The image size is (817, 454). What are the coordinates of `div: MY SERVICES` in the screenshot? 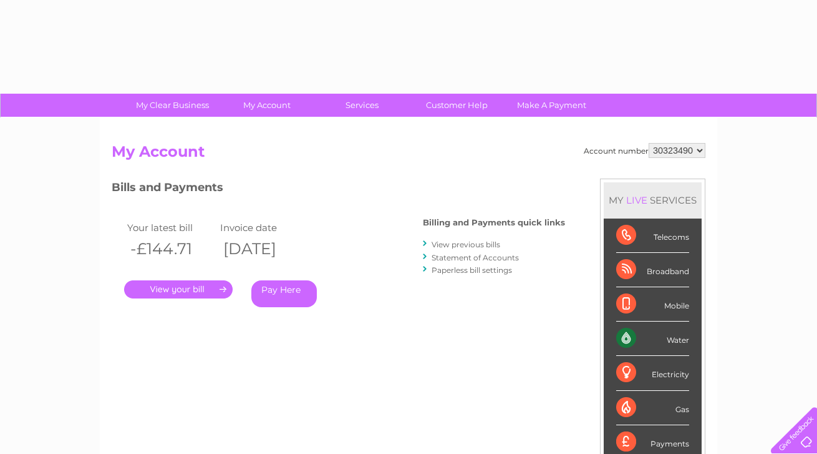 It's located at (653, 200).